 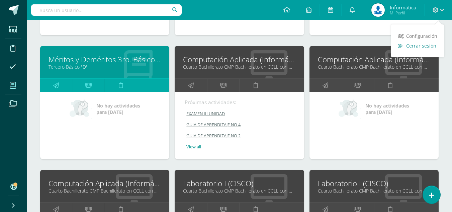 What do you see at coordinates (240, 114) in the screenshot?
I see `a: EXAMEN III UNIDAD` at bounding box center [240, 114].